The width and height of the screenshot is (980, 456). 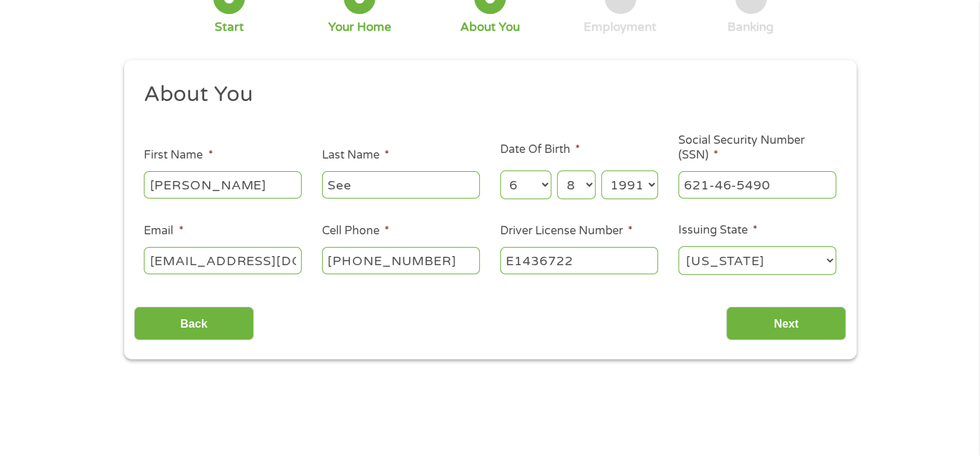 I want to click on label: Date Of Birth, so click(x=540, y=149).